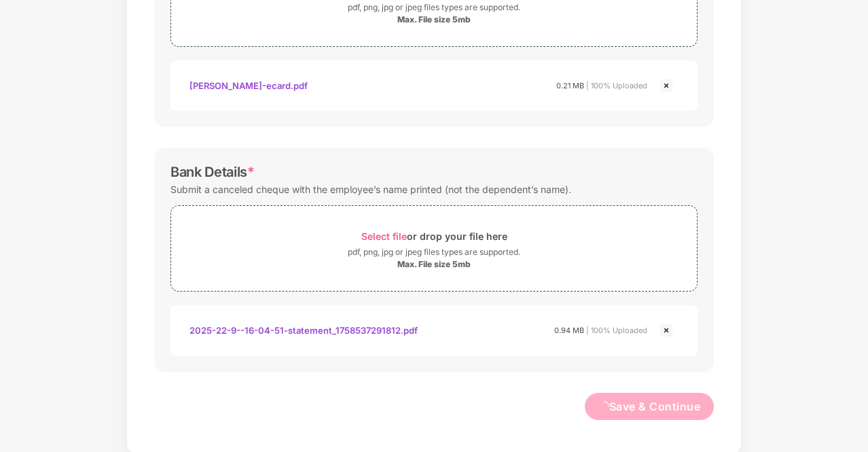 The height and width of the screenshot is (452, 868). What do you see at coordinates (304, 330) in the screenshot?
I see `div: 2025-22-9--16-04-51-statement_1758537291812.pdf` at bounding box center [304, 330].